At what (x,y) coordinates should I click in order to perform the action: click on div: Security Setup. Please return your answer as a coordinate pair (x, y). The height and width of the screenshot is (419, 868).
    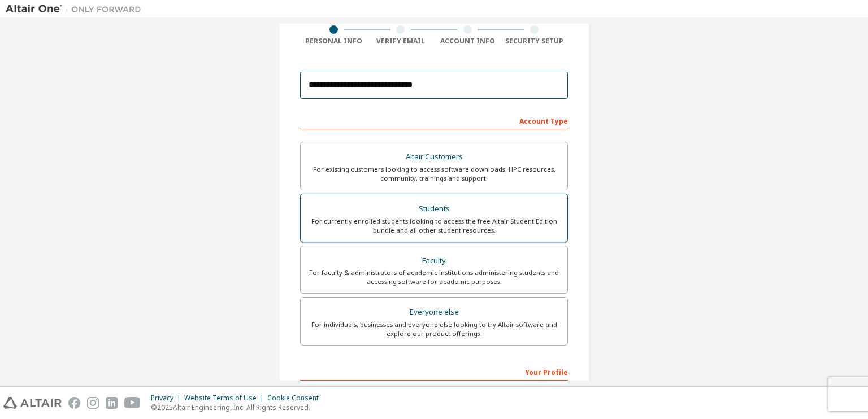
    Looking at the image, I should click on (534, 41).